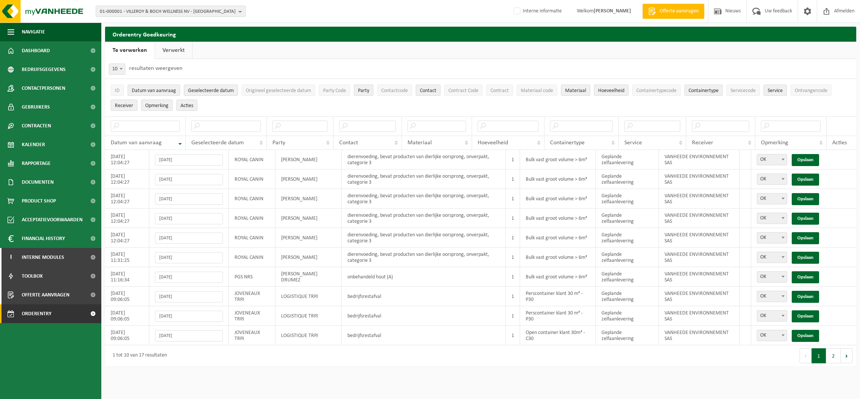 The width and height of the screenshot is (860, 399). What do you see at coordinates (364, 90) in the screenshot?
I see `button: PartyParty: Activate to sort` at bounding box center [364, 90].